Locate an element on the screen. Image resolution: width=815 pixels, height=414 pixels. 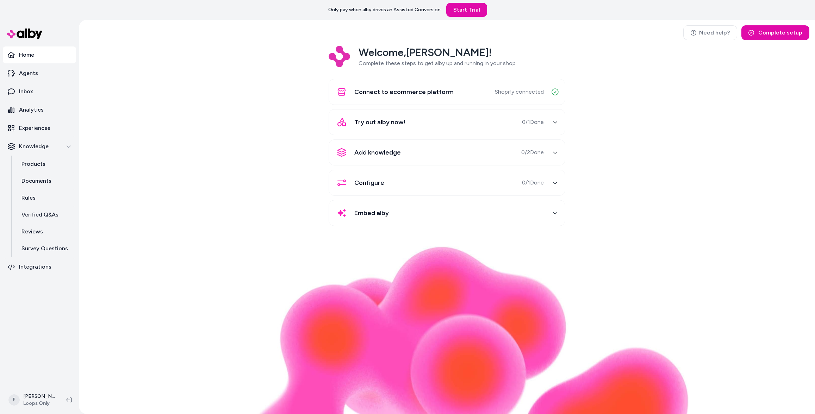
span: Embed alby is located at coordinates (371, 213).